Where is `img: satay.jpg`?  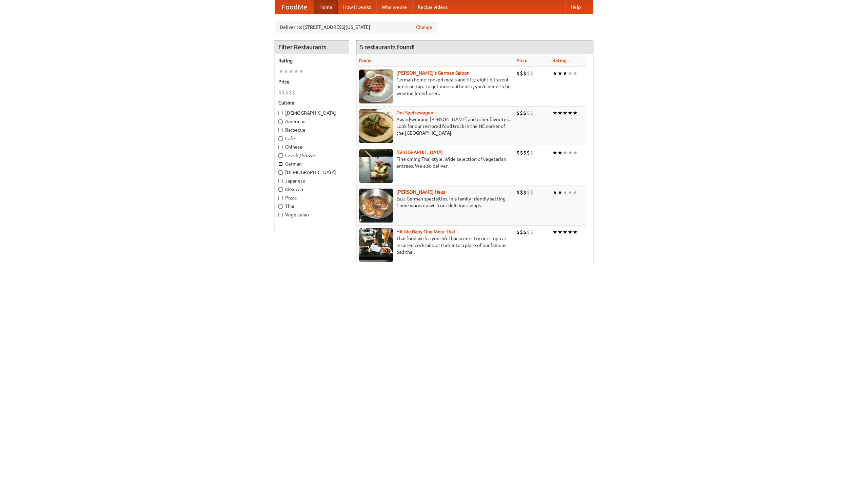 img: satay.jpg is located at coordinates (376, 166).